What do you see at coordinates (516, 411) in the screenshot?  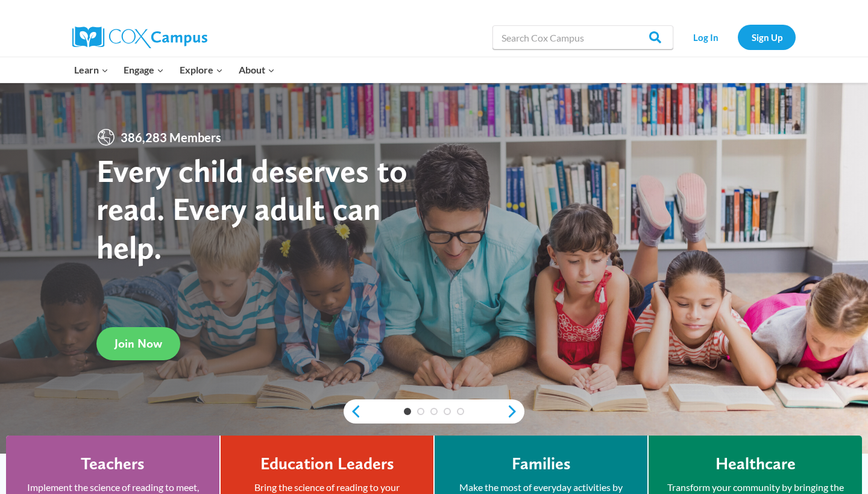 I see `a: next` at bounding box center [516, 411].